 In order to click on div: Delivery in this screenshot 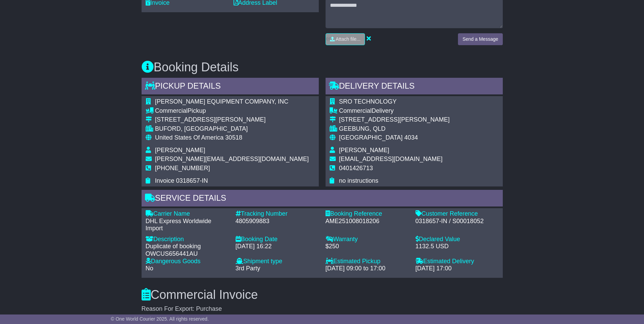, I will do `click(394, 111)`.